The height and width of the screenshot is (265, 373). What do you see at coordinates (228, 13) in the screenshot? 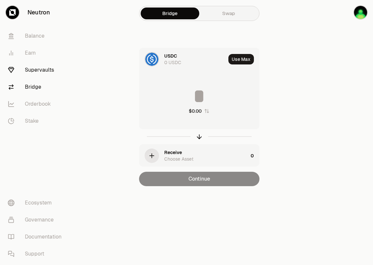
I see `a: Swap` at bounding box center [228, 13].